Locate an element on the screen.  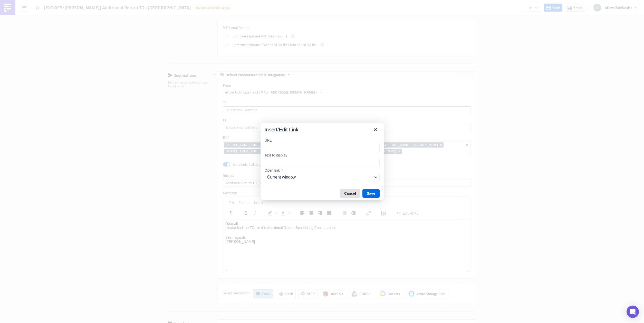
button: Close is located at coordinates (375, 130).